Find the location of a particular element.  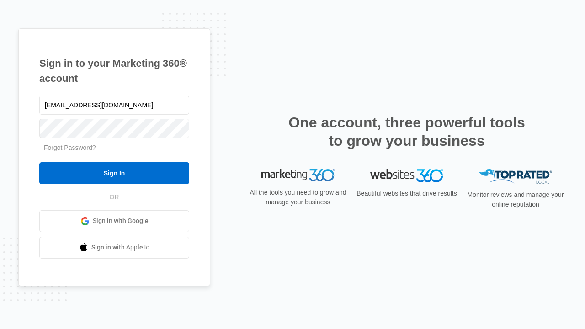

span: Sign in with Google is located at coordinates (121, 221).